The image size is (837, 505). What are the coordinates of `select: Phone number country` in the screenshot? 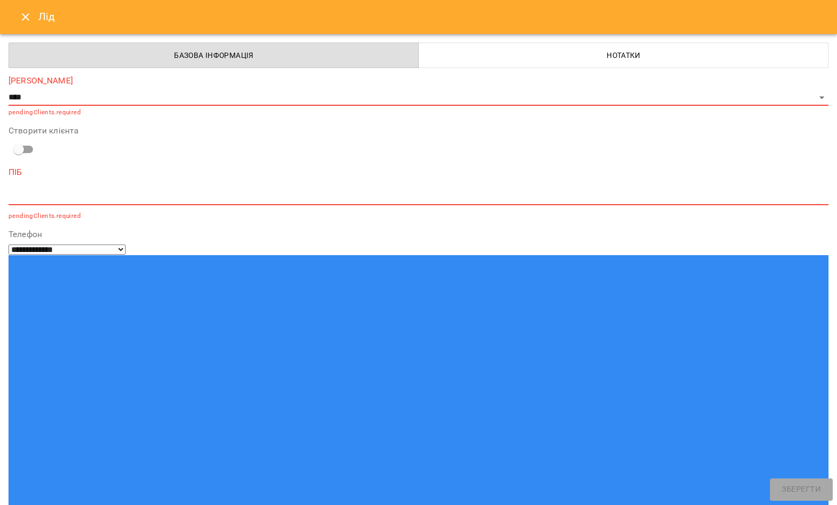 It's located at (67, 249).